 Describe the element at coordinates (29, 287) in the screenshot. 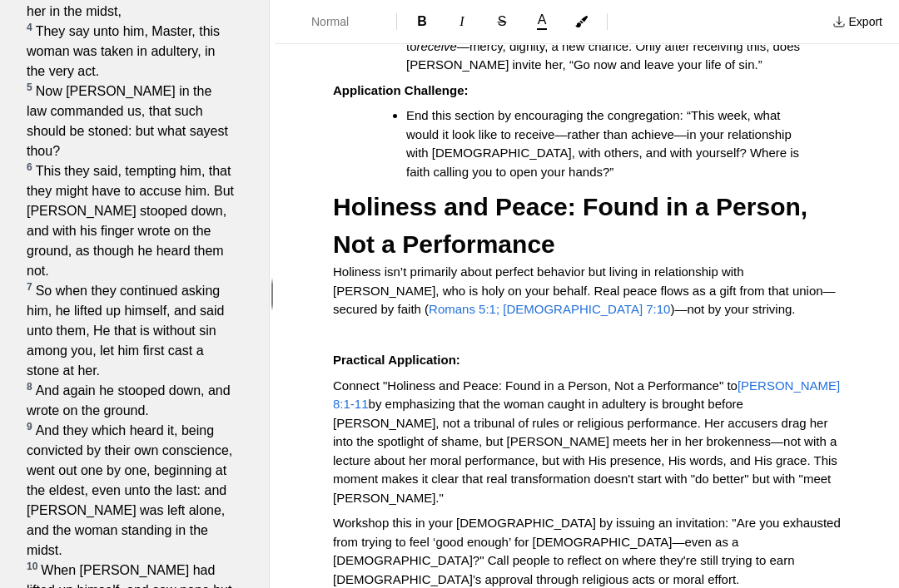

I see `sup: 7` at that location.